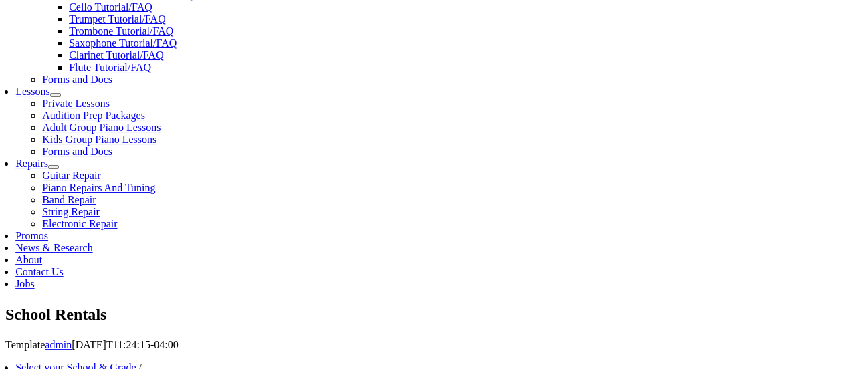 The image size is (842, 369). I want to click on span: Trombone Tutorial/FAQ, so click(121, 31).